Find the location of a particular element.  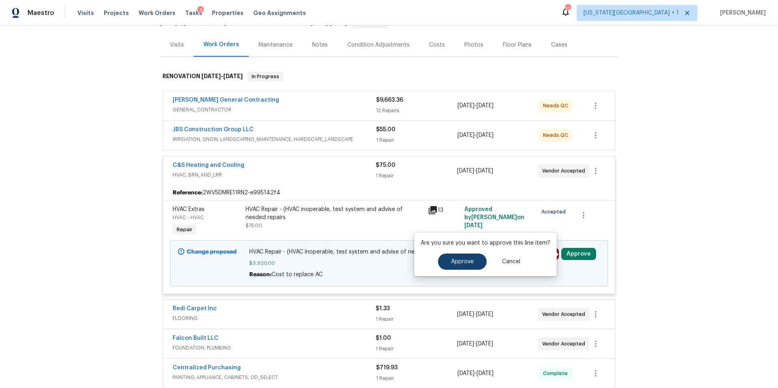

a: Redi Carpet Inc is located at coordinates (195, 309).